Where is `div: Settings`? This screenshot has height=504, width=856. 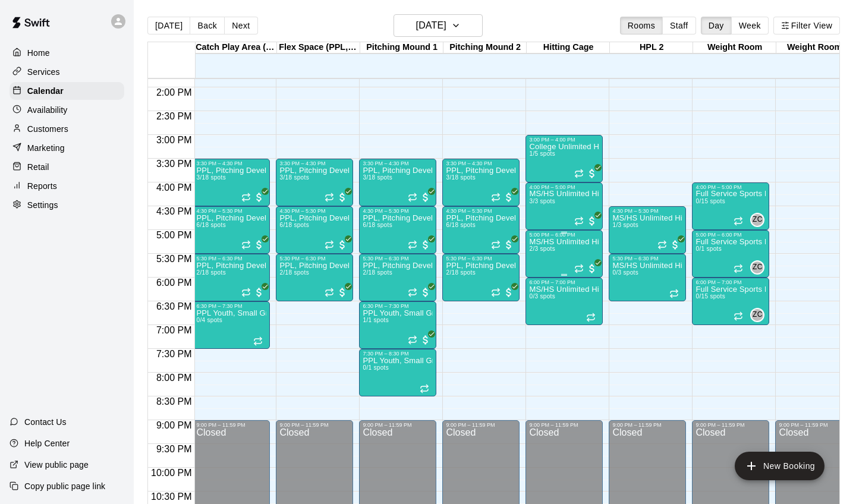 div: Settings is located at coordinates (66, 205).